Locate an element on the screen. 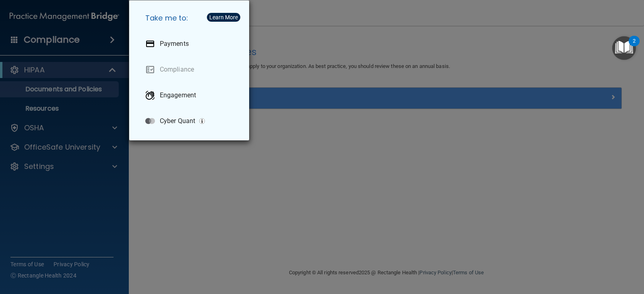  a: Compliance is located at coordinates (191, 69).